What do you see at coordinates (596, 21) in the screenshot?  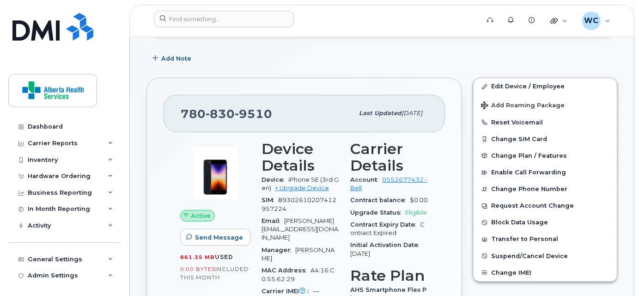 I see `div: Will Chang` at bounding box center [596, 21].